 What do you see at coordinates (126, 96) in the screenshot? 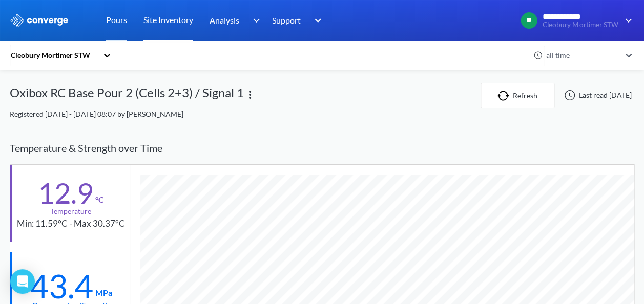
I see `div: Oxibox RC Base Pour 2 (Cells 2+3) / Signal 1` at bounding box center [126, 96].